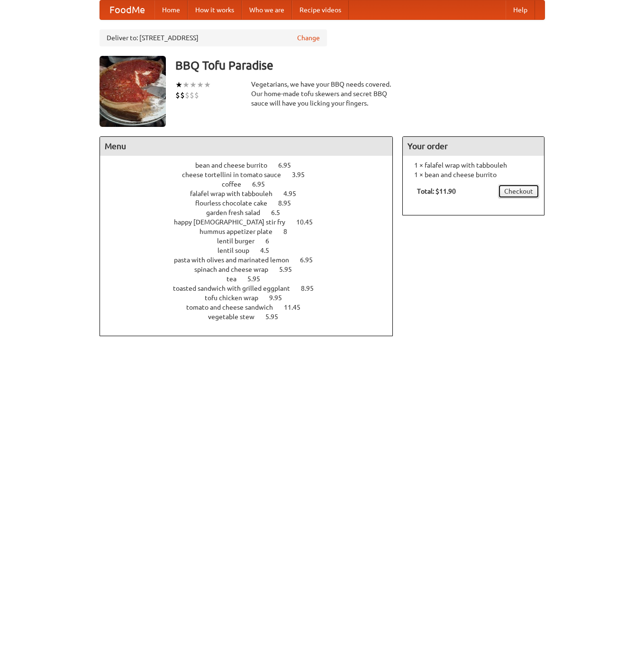  What do you see at coordinates (520, 10) in the screenshot?
I see `a: Help` at bounding box center [520, 10].